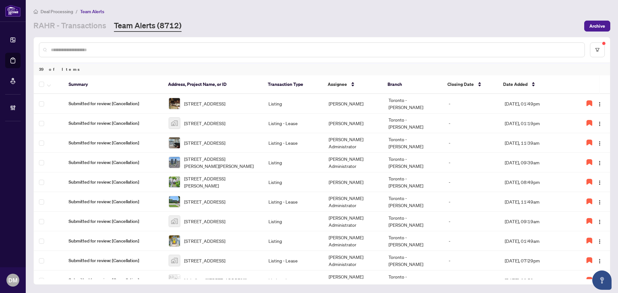  Describe the element at coordinates (36, 12) in the screenshot. I see `span: home` at that location.